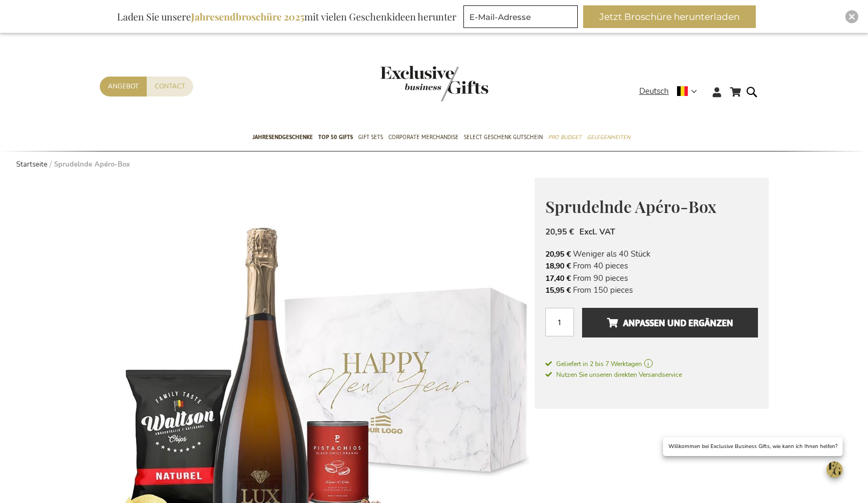  What do you see at coordinates (565, 137) in the screenshot?
I see `span: Pro Budget` at bounding box center [565, 137].